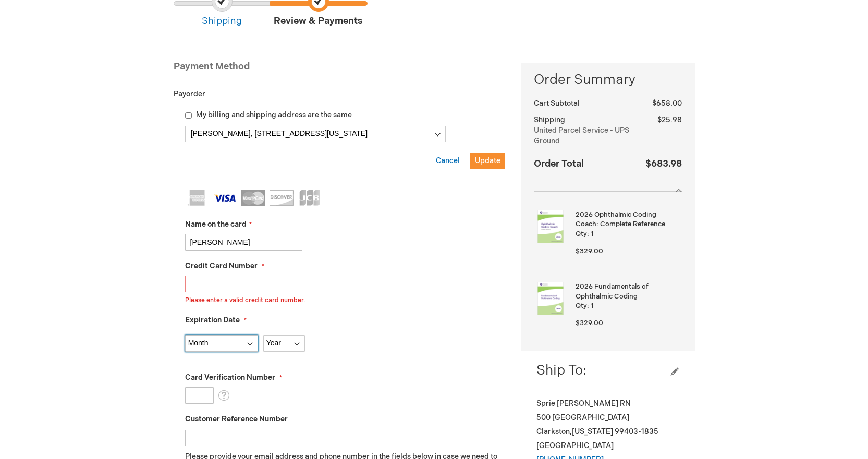 The image size is (868, 459). Describe the element at coordinates (559, 163) in the screenshot. I see `strong: Order Total` at that location.